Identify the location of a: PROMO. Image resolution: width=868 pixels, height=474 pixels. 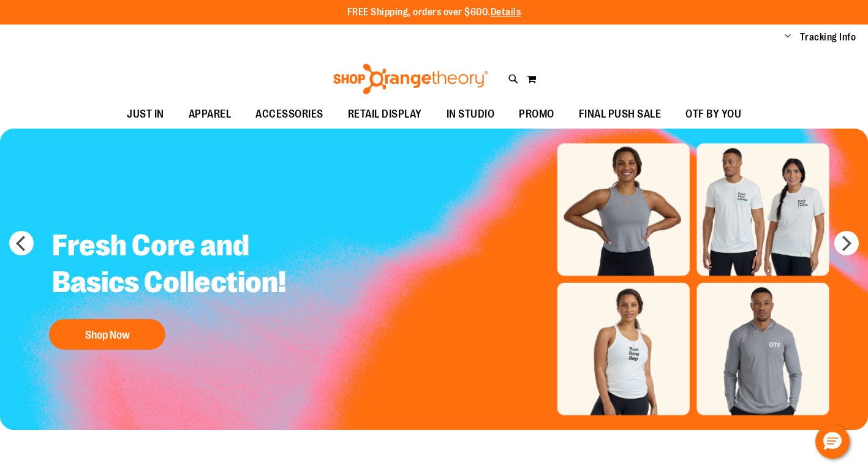
(536, 115).